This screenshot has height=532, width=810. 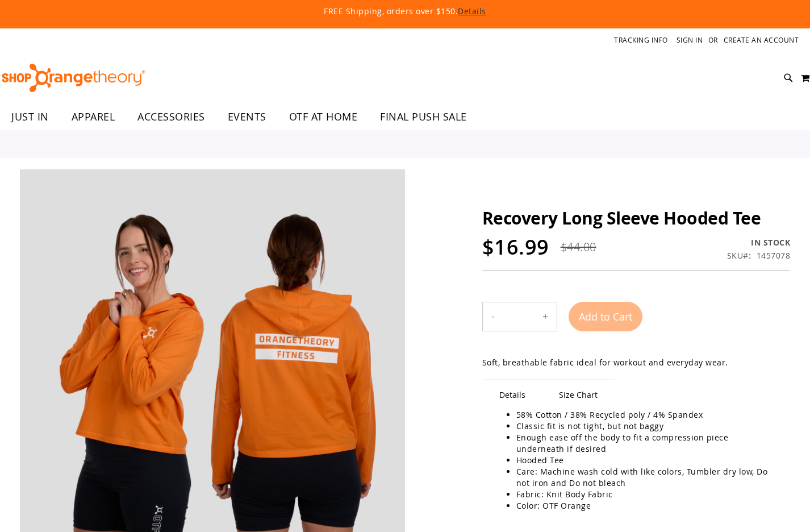 What do you see at coordinates (647, 426) in the screenshot?
I see `li: Classic fit is not tight, but not baggy` at bounding box center [647, 426].